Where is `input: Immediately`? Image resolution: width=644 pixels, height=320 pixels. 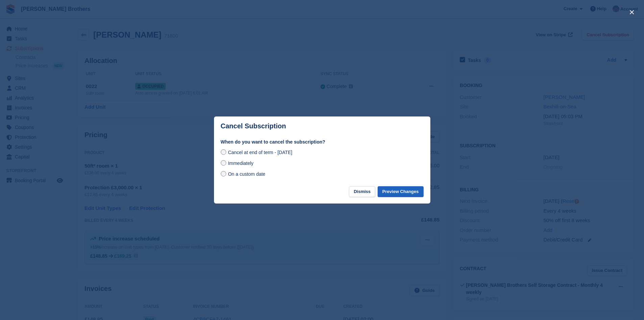 input: Immediately is located at coordinates (224, 163).